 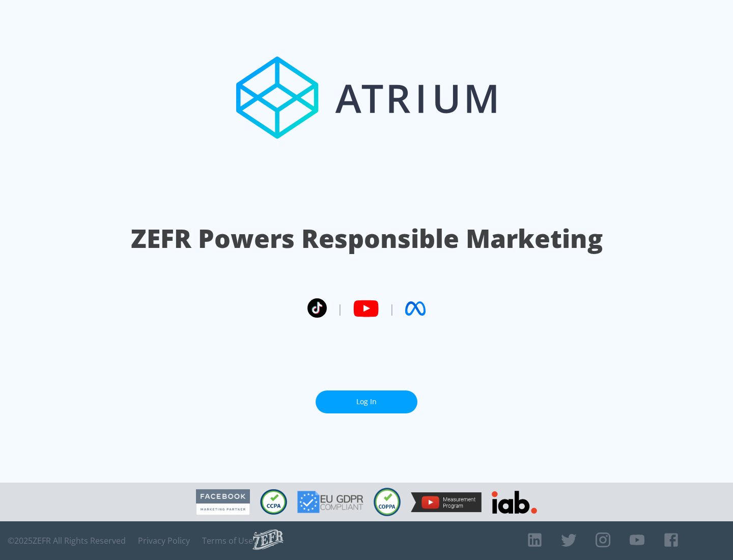 I want to click on img: COPPA Compliant, so click(x=387, y=502).